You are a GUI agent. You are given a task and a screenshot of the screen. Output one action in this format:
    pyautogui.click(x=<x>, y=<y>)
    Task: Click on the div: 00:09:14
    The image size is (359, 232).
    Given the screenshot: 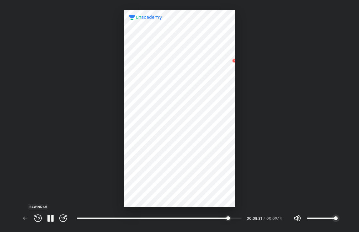 What is the action you would take?
    pyautogui.click(x=275, y=218)
    